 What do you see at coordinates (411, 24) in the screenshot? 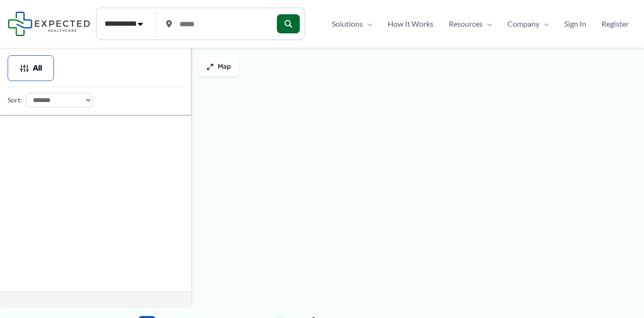
I see `span: How It Works` at bounding box center [411, 24].